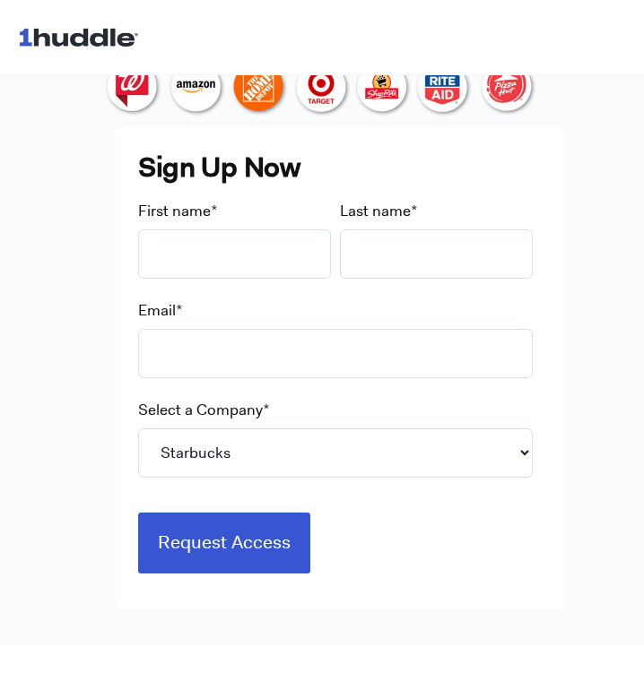  Describe the element at coordinates (157, 310) in the screenshot. I see `span: Email` at that location.